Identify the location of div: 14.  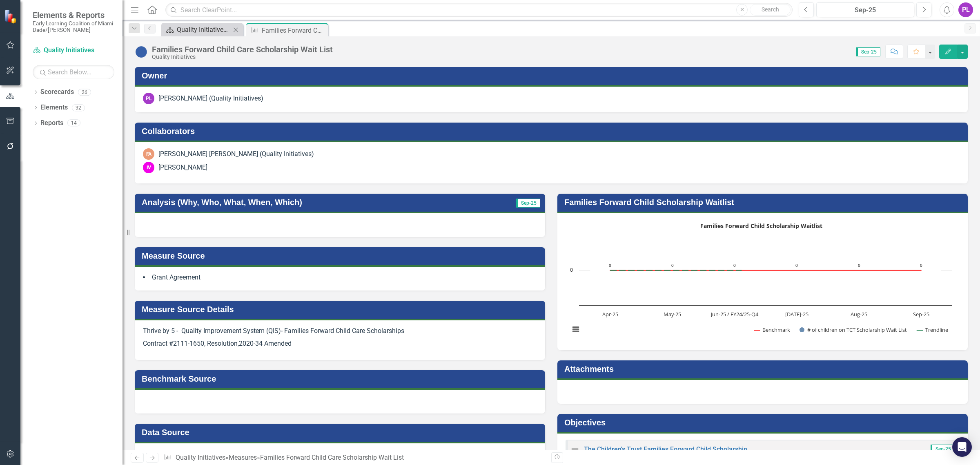
(74, 123).